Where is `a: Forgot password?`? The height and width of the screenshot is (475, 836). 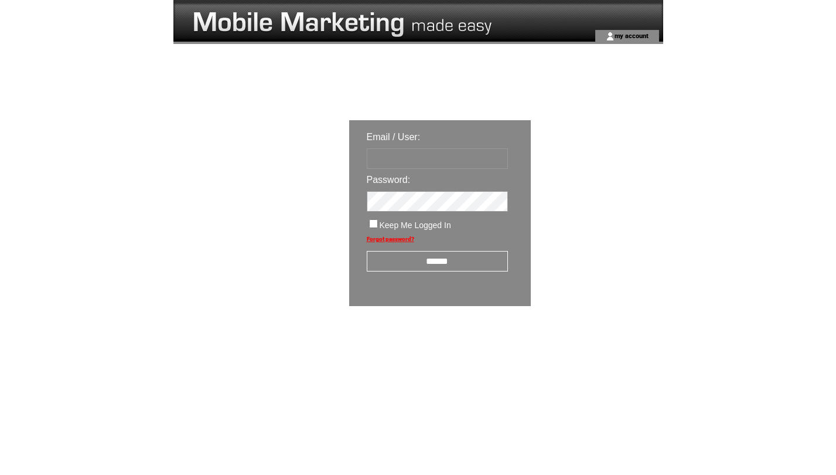
a: Forgot password? is located at coordinates (390, 238).